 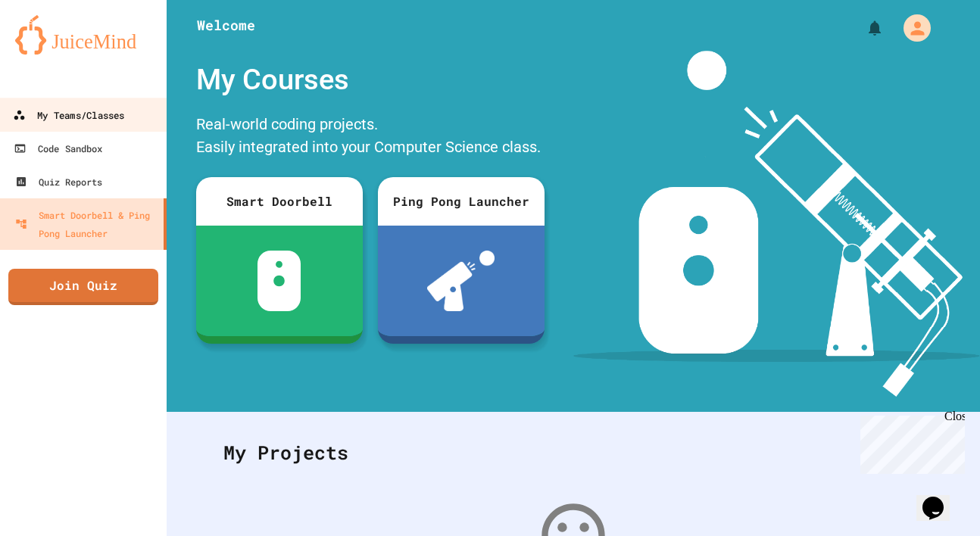 I want to click on div: My Account, so click(x=911, y=28).